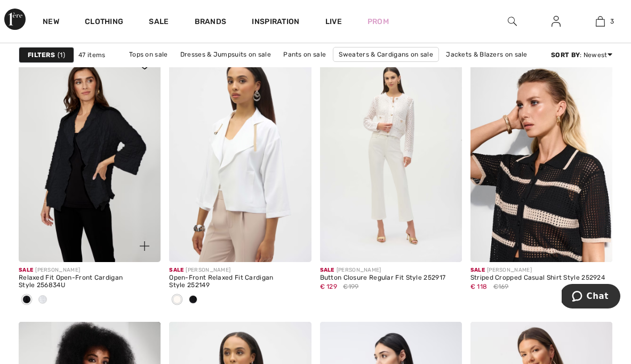 The image size is (631, 364). Describe the element at coordinates (62, 55) in the screenshot. I see `span: 1` at that location.